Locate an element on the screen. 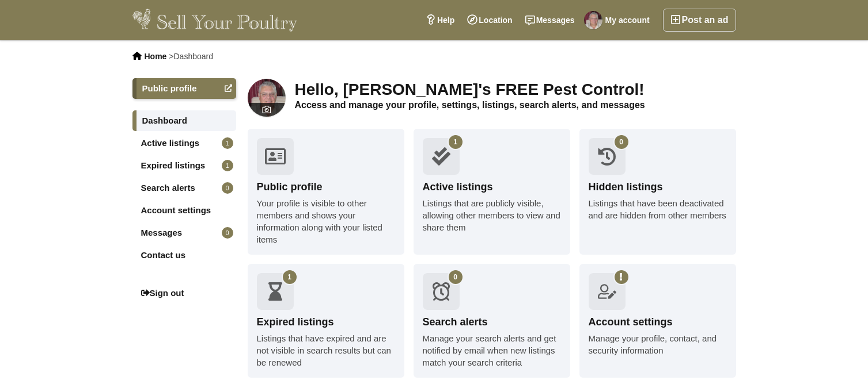 This screenshot has width=868, height=384. div: Account settings is located at coordinates (658, 322).